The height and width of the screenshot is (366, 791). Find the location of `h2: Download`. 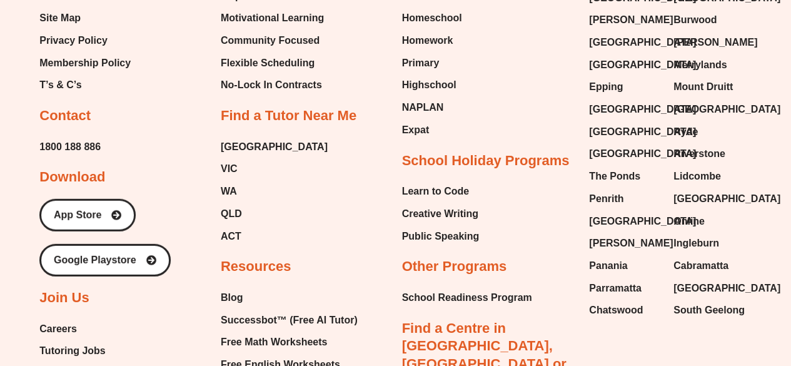

h2: Download is located at coordinates (72, 177).